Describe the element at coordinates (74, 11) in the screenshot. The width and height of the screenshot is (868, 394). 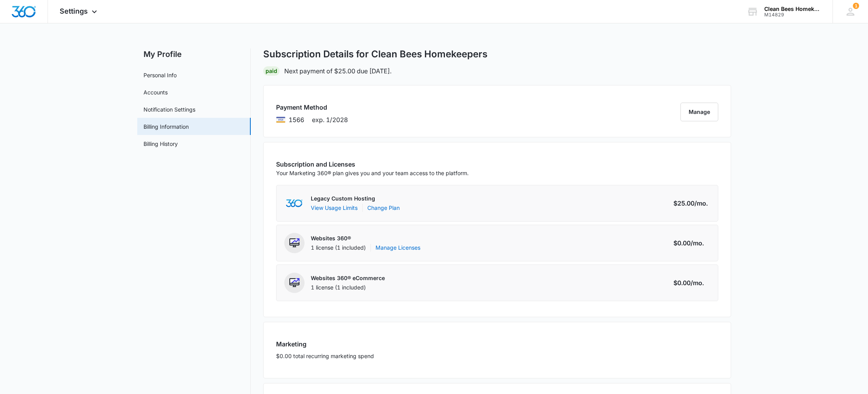
I see `span: Settings` at that location.